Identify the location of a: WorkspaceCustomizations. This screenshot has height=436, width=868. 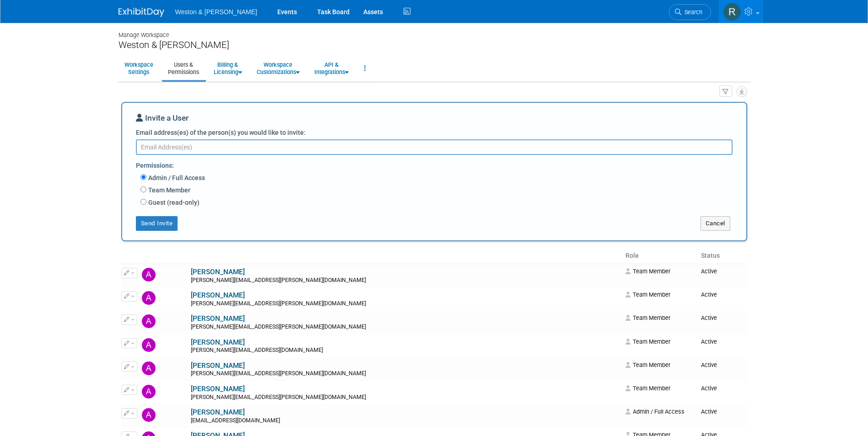
(278, 68).